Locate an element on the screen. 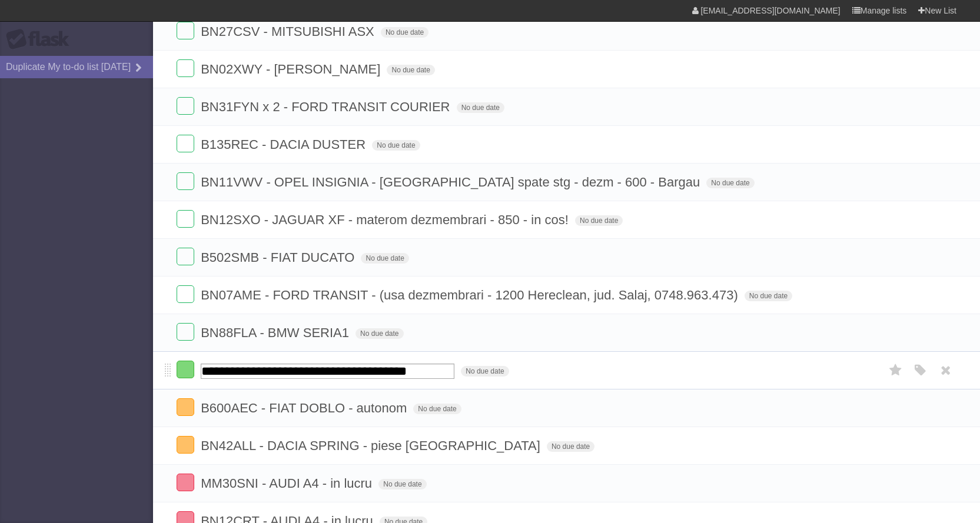 This screenshot has height=523, width=980. span: BN27CSV - MITSUBISHI ASX is located at coordinates (289, 31).